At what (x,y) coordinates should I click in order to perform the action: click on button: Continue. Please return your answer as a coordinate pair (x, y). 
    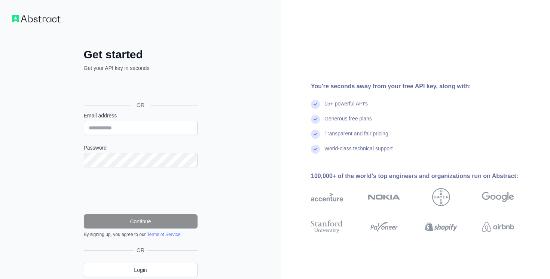
    Looking at the image, I should click on (141, 222).